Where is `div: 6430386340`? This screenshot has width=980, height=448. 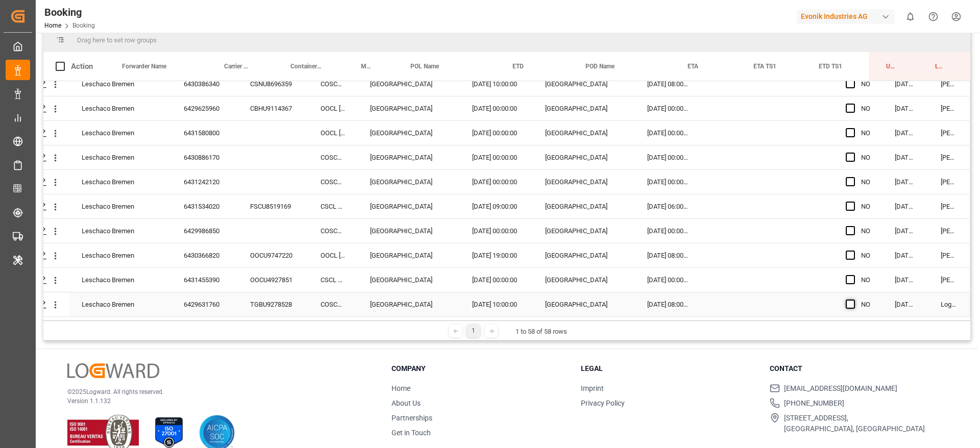 div: 6430386340 is located at coordinates (205, 84).